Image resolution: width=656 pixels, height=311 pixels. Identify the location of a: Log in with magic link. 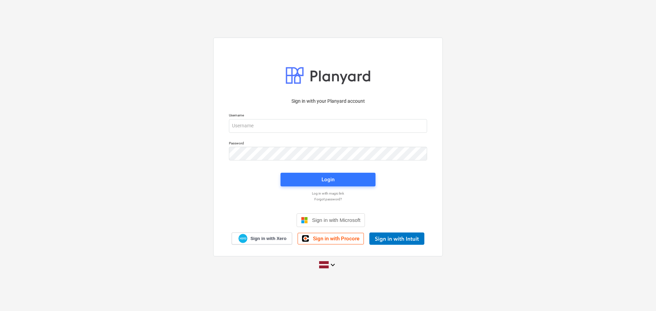
(328, 193).